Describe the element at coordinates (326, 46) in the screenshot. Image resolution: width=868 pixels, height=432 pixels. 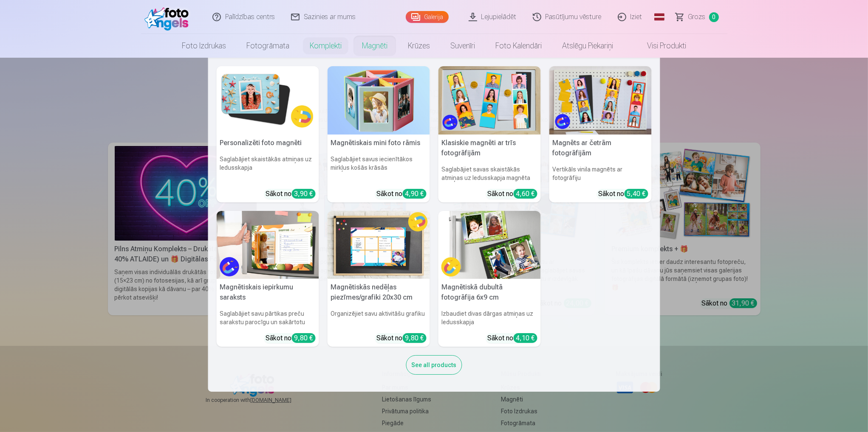
I see `a: Komplekti` at that location.